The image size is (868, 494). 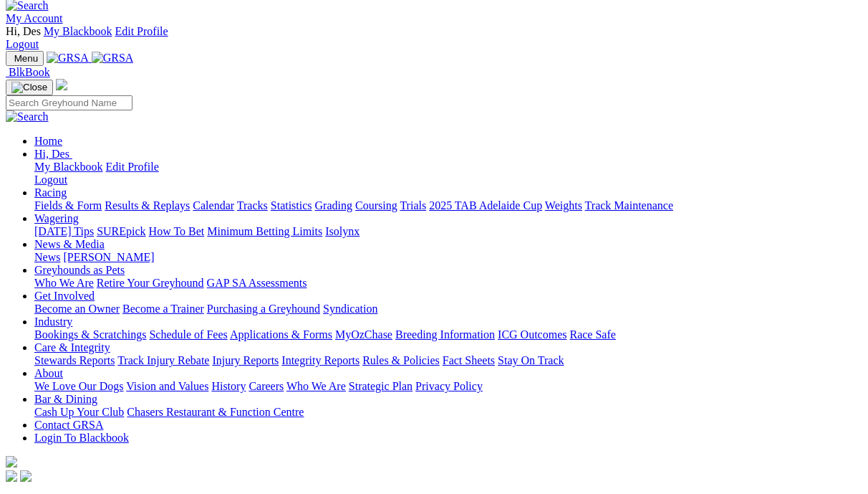 I want to click on div: Wagering, so click(x=448, y=231).